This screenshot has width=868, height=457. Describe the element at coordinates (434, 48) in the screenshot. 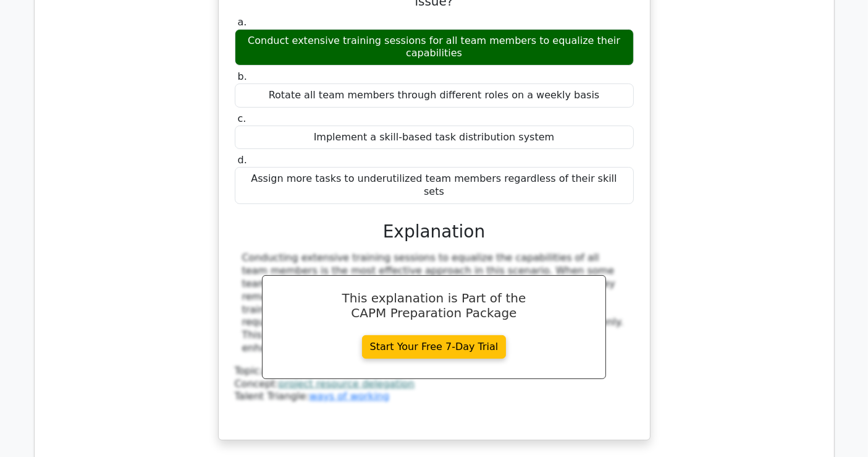

I see `div: Conduct extensive training sessions for all team members to equalize their capabilities` at that location.